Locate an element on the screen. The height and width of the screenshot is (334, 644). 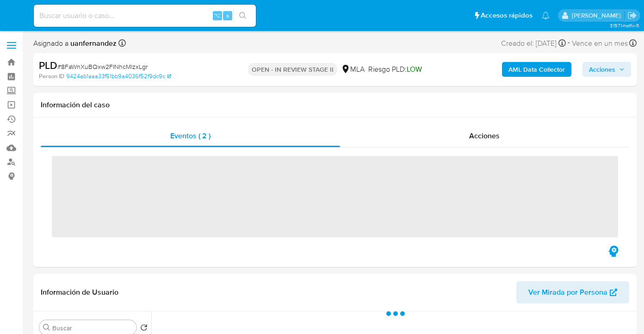
b: Person ID is located at coordinates (51, 76).